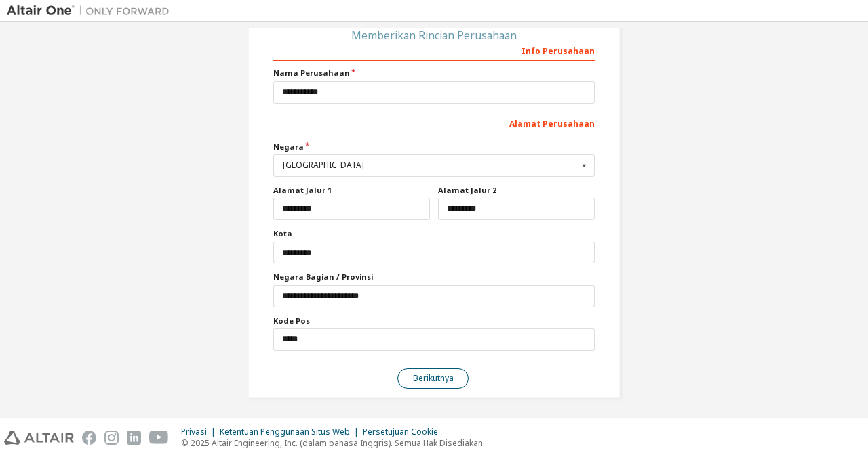  Describe the element at coordinates (516, 190) in the screenshot. I see `label: Alamat Jalur 2` at that location.